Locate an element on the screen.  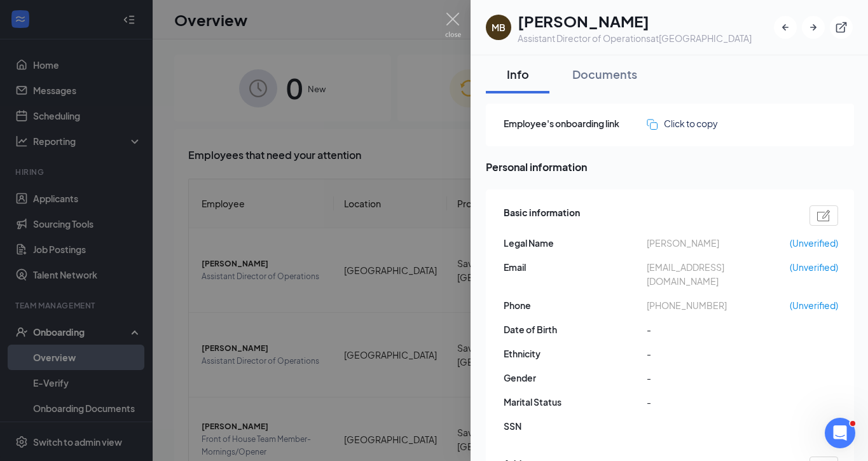
span: Employee's onboarding link is located at coordinates (574, 124).